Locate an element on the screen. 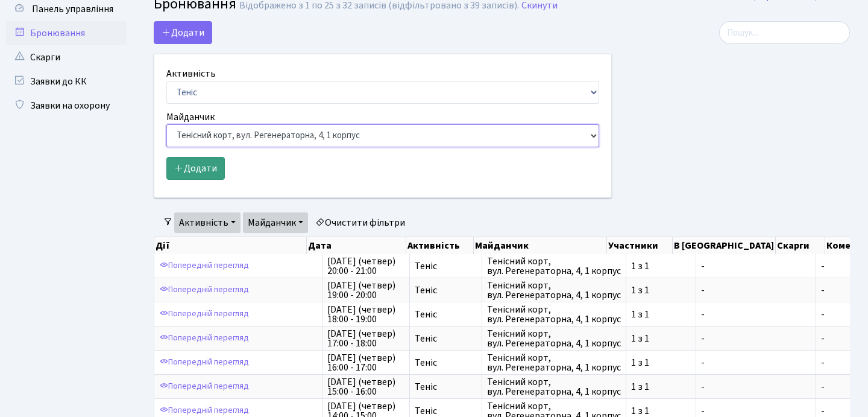 Image resolution: width=868 pixels, height=417 pixels. th: Майданчик is located at coordinates (541, 245).